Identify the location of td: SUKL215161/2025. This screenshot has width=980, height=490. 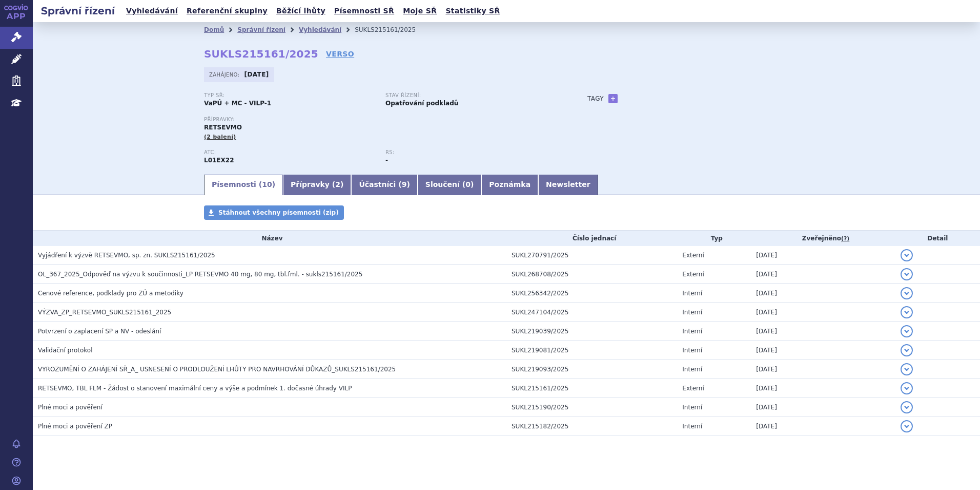
(591, 388).